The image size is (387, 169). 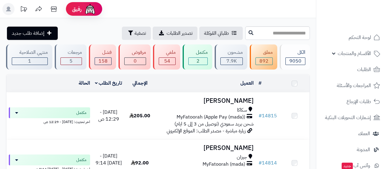 What do you see at coordinates (242, 110) in the screenshot?
I see `span: سكاكا` at bounding box center [242, 110].